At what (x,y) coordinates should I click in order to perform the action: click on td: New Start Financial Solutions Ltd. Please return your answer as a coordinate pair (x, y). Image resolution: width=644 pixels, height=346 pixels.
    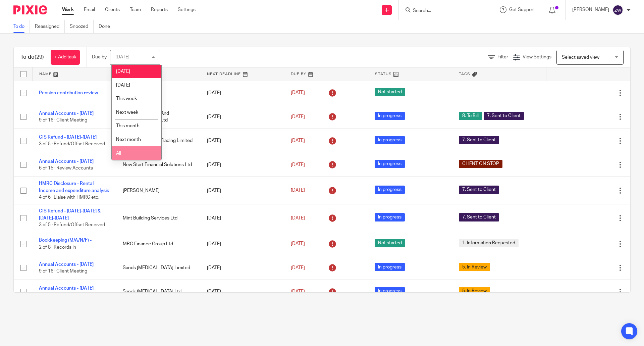
    Looking at the image, I should click on (158, 164).